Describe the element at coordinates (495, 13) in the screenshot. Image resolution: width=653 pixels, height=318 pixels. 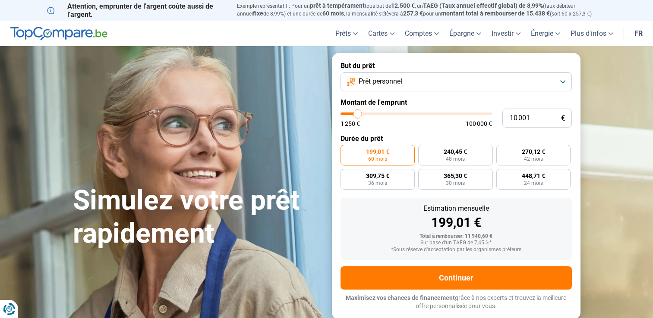
I see `span: montant total à rembourser de 15.438 €` at that location.